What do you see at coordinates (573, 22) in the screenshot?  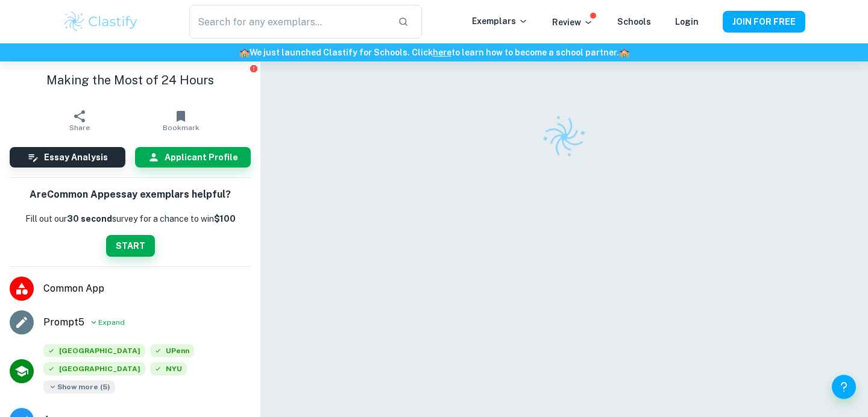 I see `p: Review` at bounding box center [573, 22].